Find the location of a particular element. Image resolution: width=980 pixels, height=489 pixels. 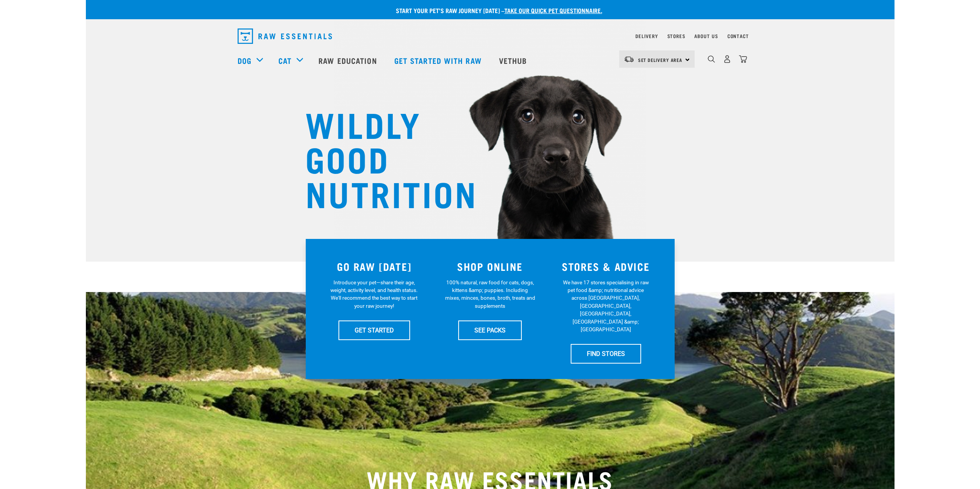

a: Cat is located at coordinates (285, 60).